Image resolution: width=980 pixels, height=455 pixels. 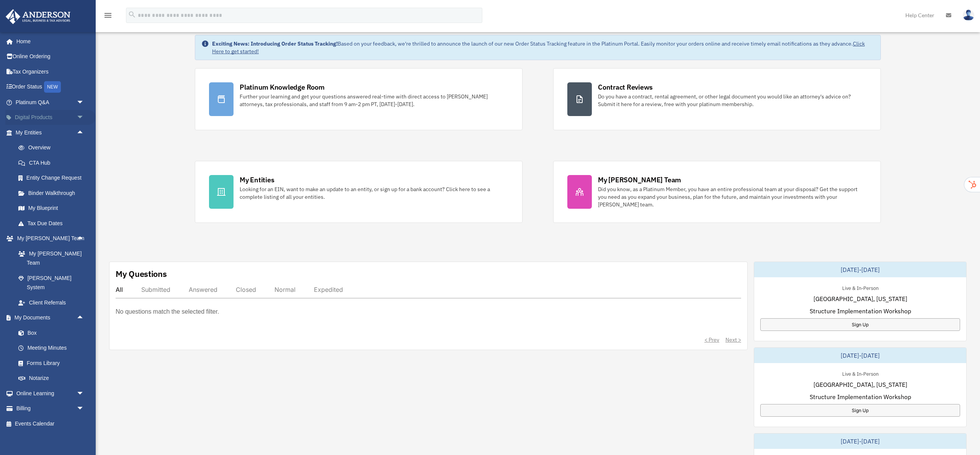 What do you see at coordinates (538, 47) in the screenshot?
I see `a: Click Here to get started!` at bounding box center [538, 47].